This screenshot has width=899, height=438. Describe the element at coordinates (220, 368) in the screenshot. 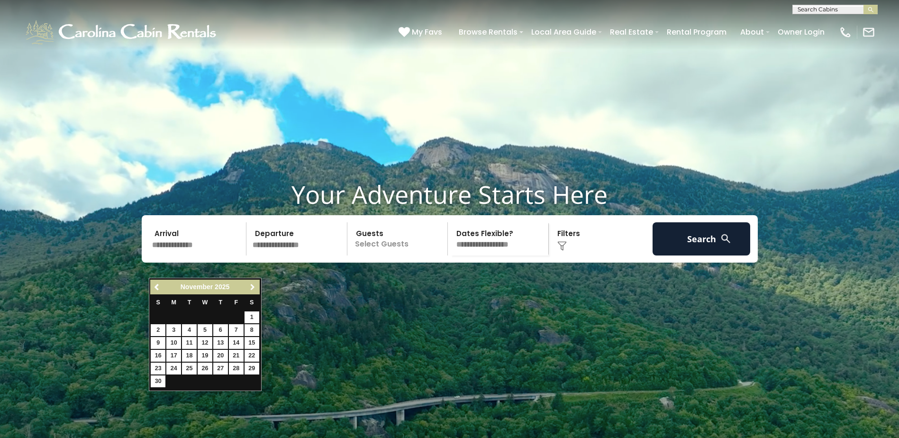

I see `a: 27` at that location.